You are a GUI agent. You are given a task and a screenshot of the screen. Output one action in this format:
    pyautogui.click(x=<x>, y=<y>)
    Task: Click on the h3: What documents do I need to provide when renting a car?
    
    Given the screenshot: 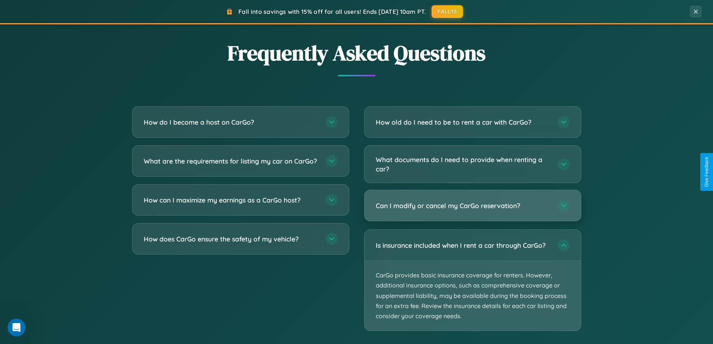 What is the action you would take?
    pyautogui.click(x=463, y=164)
    